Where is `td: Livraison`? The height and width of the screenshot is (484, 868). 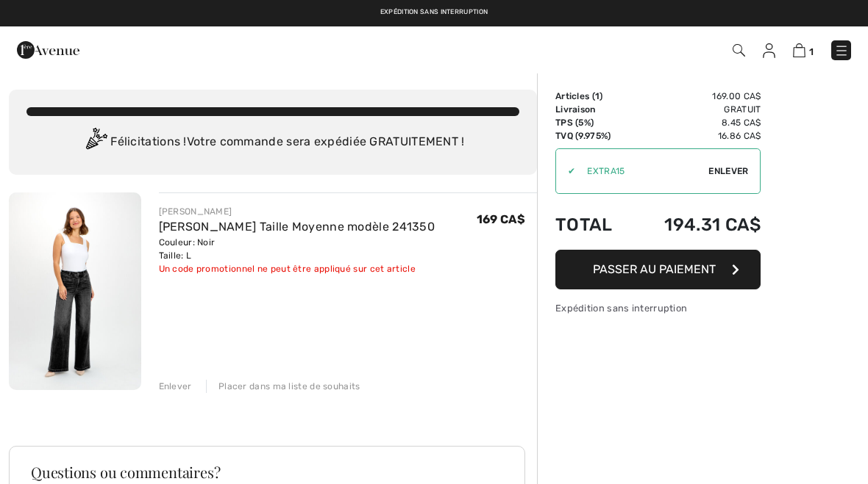 td: Livraison is located at coordinates (593, 110).